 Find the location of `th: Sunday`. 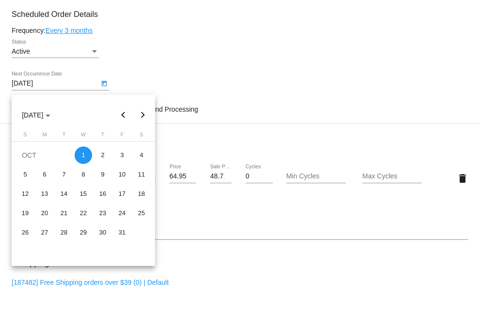

th: Sunday is located at coordinates (25, 137).